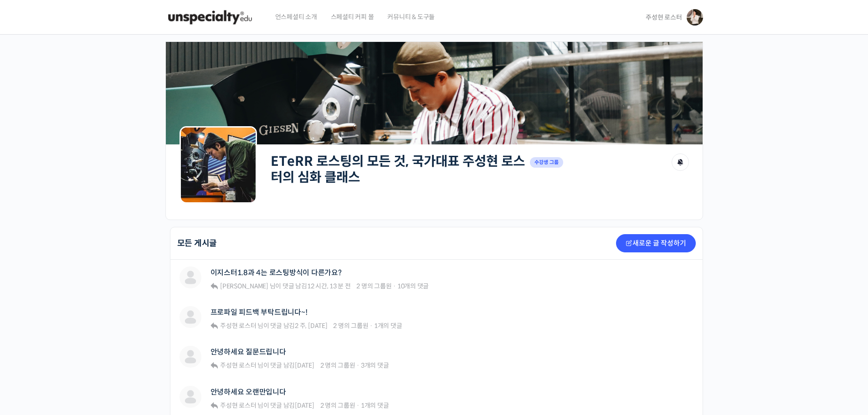  Describe the element at coordinates (276, 272) in the screenshot. I see `a: 이지스터1.8과 4는 로스팅방식이 다른가요?` at that location.